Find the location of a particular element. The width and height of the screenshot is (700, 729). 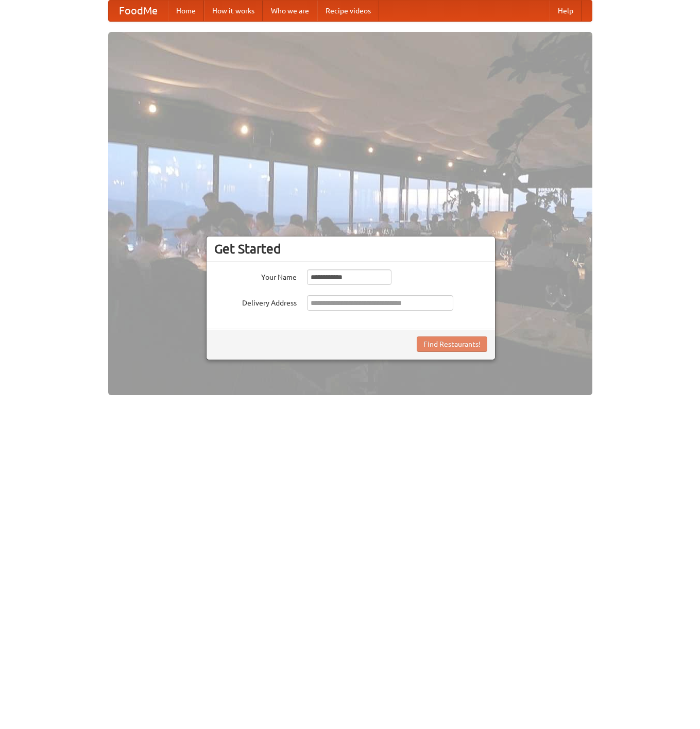

label: Your Name is located at coordinates (256, 276).